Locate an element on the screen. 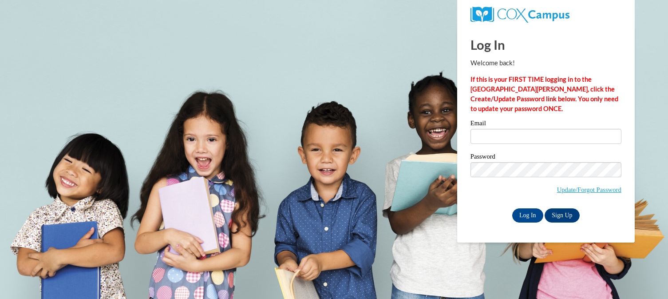 The image size is (668, 299). img: COX Campus is located at coordinates (520, 15).